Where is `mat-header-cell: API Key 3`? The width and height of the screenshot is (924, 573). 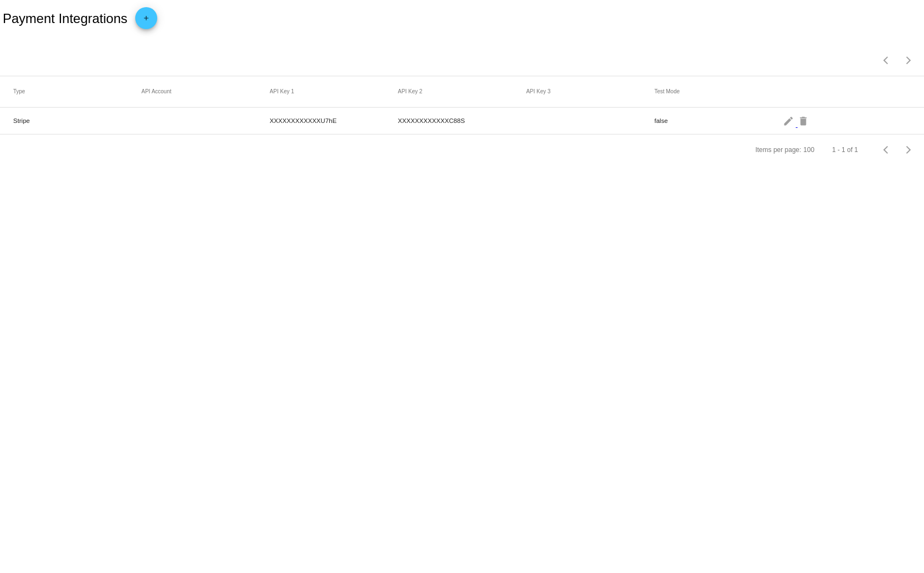 mat-header-cell: API Key 3 is located at coordinates (590, 91).